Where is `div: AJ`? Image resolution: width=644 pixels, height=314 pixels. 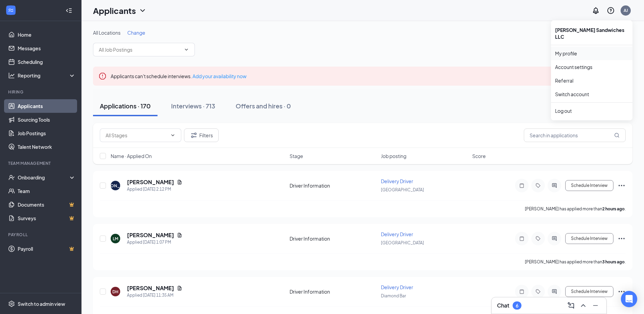
div: AJ is located at coordinates (626, 10).